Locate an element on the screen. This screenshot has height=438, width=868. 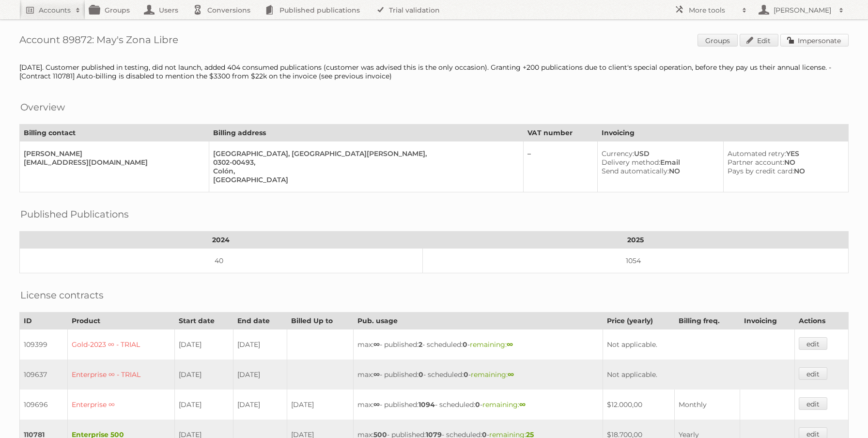
td: 109696 is located at coordinates (44, 405).